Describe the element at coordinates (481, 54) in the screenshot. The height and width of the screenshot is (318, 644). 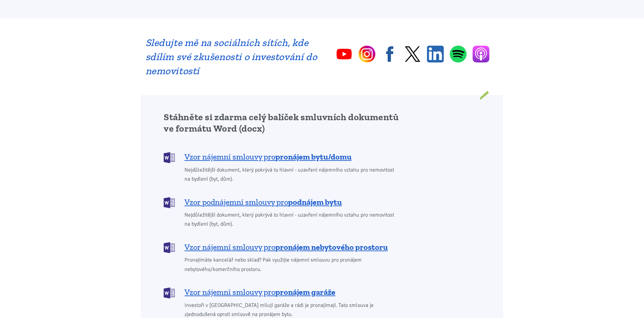
I see `a: Apple Podcasts` at that location.